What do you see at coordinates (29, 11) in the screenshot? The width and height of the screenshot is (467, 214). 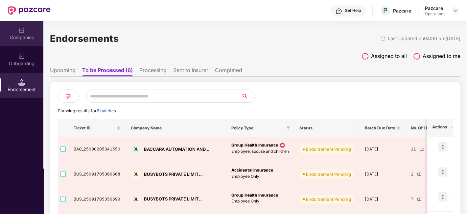 I see `img: New Pazcare Logo` at bounding box center [29, 11].